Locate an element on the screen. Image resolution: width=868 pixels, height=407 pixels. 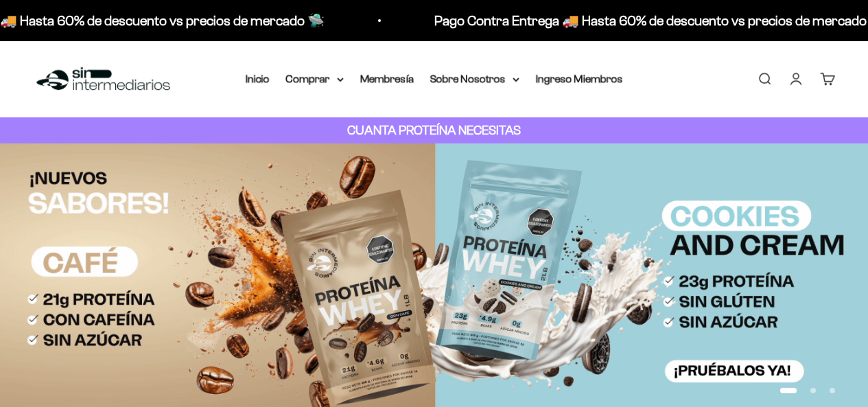
summary: Sobre Nosotros is located at coordinates (475, 79).